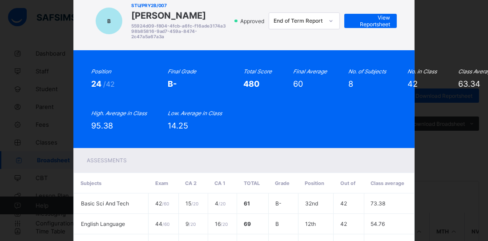  I want to click on i: No. of Subjects, so click(368, 71).